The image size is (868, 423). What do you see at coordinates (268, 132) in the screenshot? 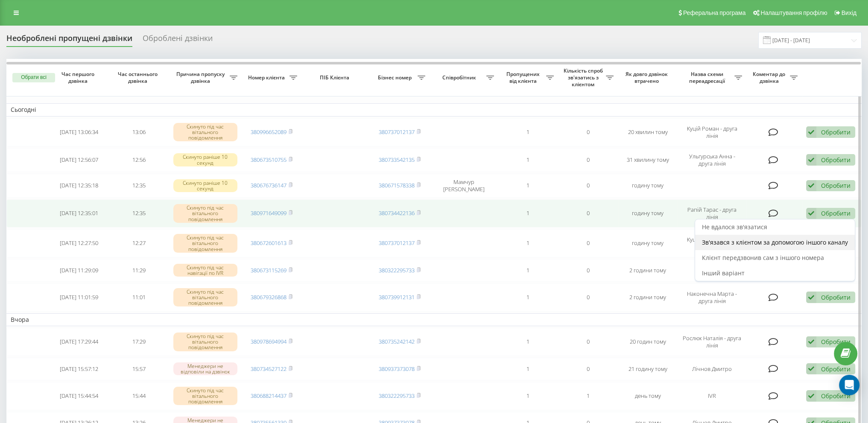
I see `a: 380996652089` at bounding box center [268, 132].